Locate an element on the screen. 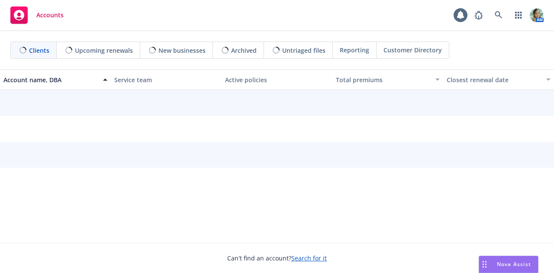 Image resolution: width=554 pixels, height=273 pixels. a: Search for it is located at coordinates (309, 258).